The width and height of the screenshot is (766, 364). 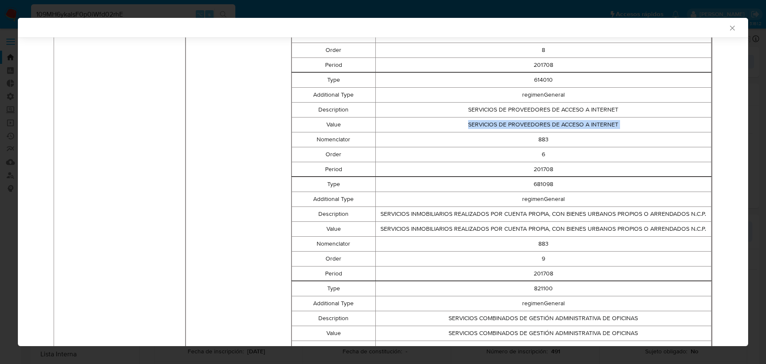 I want to click on td: 821100, so click(x=543, y=288).